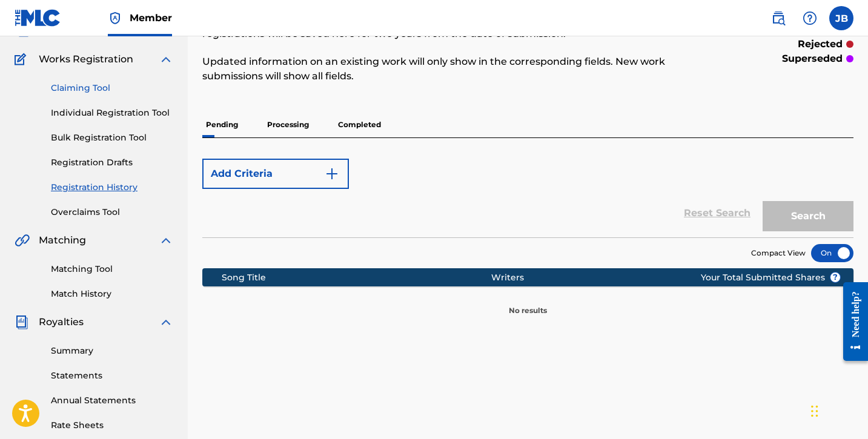  Describe the element at coordinates (332, 174) in the screenshot. I see `img: 9d2ae6d4665cec9f34b9.svg` at that location.